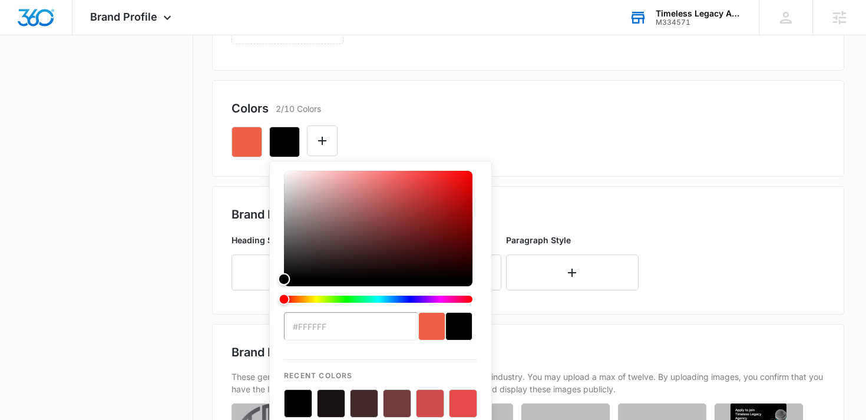 This screenshot has width=866, height=420. I want to click on p: 2/10 Colors, so click(298, 108).